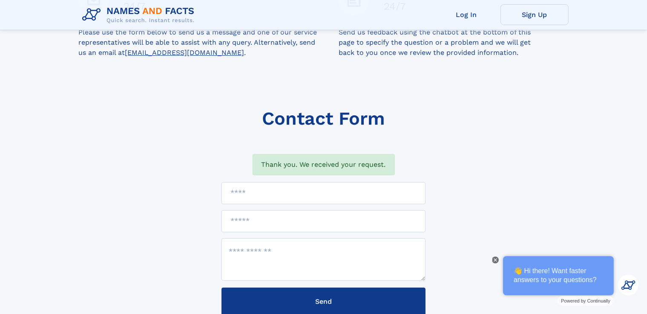 Image resolution: width=647 pixels, height=314 pixels. What do you see at coordinates (467, 14) in the screenshot?
I see `a: Log In` at bounding box center [467, 14].